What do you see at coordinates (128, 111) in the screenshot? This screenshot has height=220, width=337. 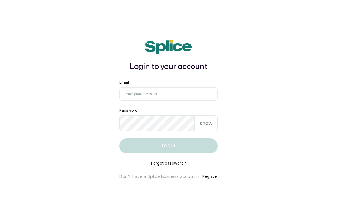 I see `label: Password` at bounding box center [128, 111].